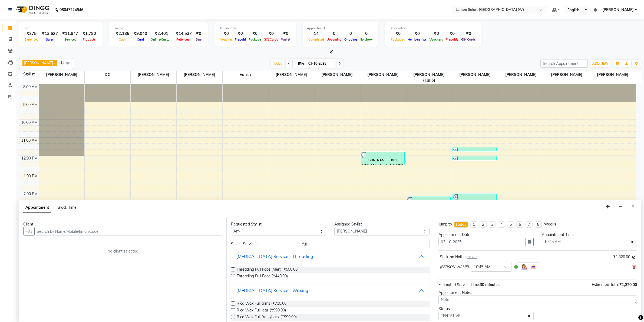  What do you see at coordinates (278, 63) in the screenshot?
I see `span: Today` at bounding box center [278, 63].